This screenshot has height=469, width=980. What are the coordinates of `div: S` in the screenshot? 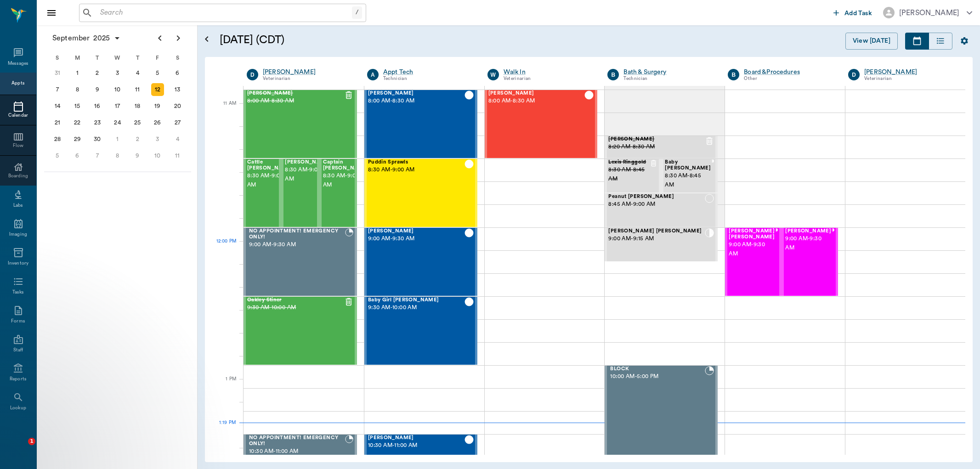 It's located at (58, 58).